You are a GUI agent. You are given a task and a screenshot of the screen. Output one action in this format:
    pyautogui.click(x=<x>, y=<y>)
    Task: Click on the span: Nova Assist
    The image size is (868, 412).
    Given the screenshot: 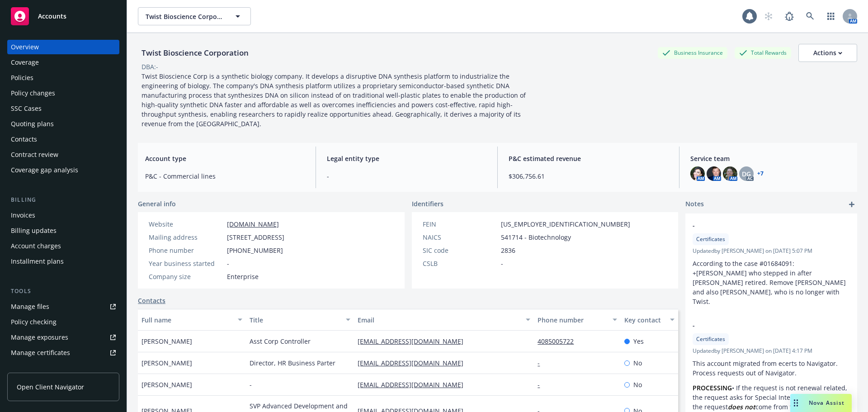 What is the action you would take?
    pyautogui.click(x=826, y=403)
    